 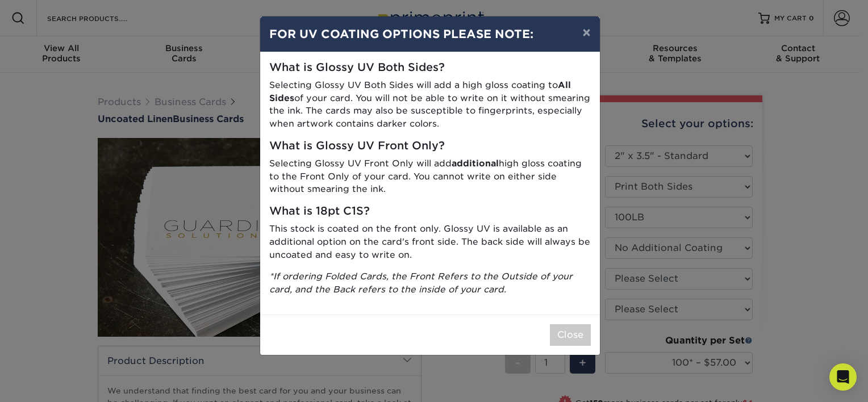 I want to click on div: Open Intercom Messenger, so click(x=843, y=377).